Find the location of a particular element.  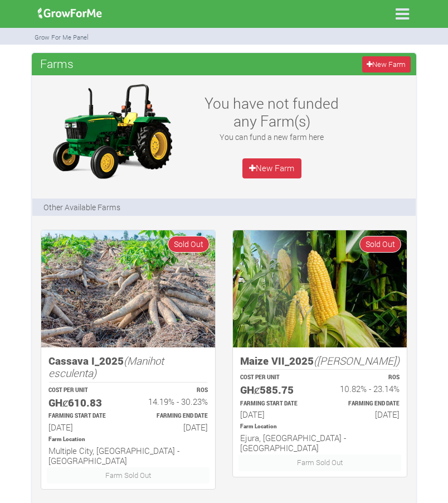

i: (Manihot esculenta) is located at coordinates (106, 367).